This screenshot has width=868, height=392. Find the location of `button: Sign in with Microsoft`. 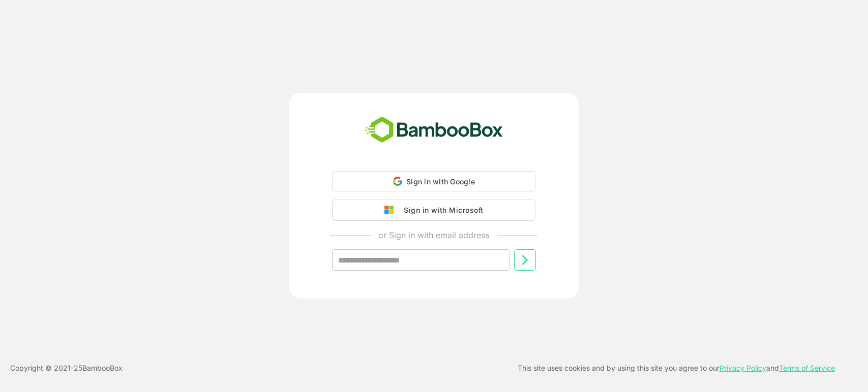

button: Sign in with Microsoft is located at coordinates (434, 211).